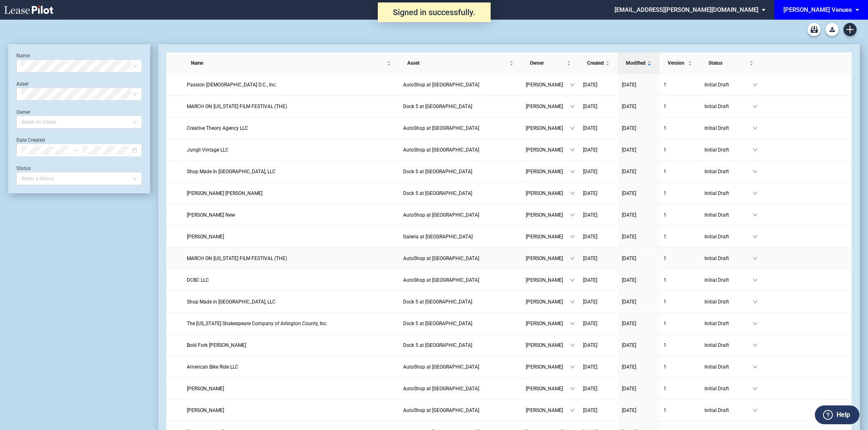 The height and width of the screenshot is (430, 868). Describe the element at coordinates (30, 140) in the screenshot. I see `label: Date Created` at that location.